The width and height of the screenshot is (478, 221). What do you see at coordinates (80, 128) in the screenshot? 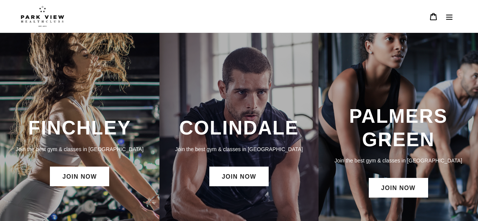
I see `h3: FINCHLEY` at bounding box center [80, 128].